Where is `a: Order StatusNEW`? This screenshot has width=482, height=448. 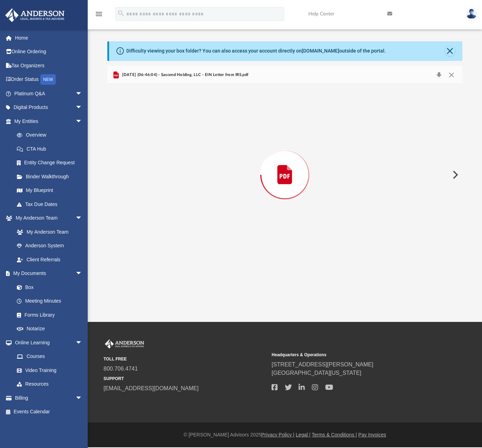 a: Order StatusNEW is located at coordinates (49, 80).